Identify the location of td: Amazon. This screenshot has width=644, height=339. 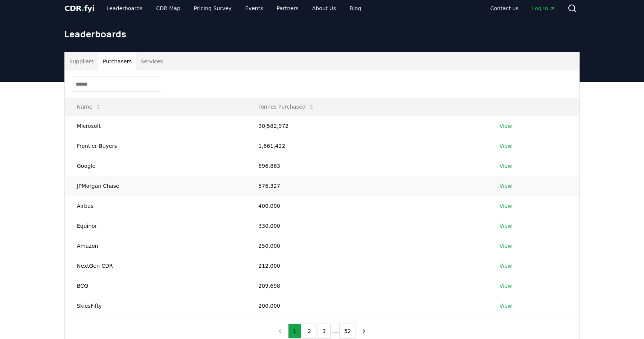
(156, 246).